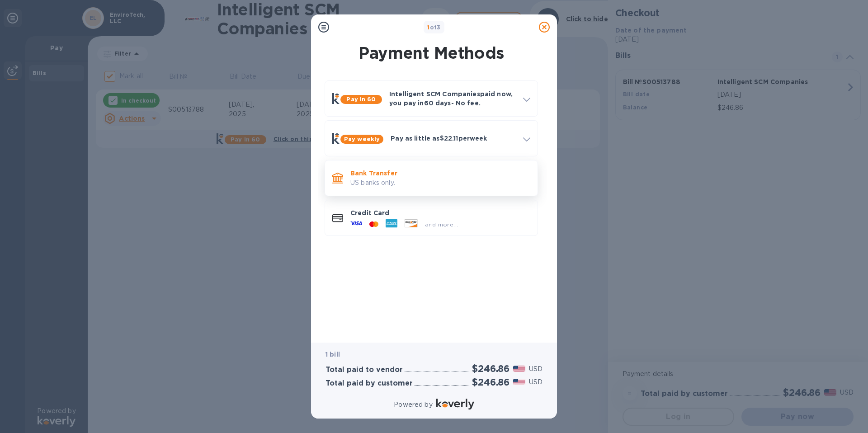 This screenshot has width=868, height=433. Describe the element at coordinates (452, 99) in the screenshot. I see `p: Intelligent SCM Companies paid now, you pay in 60 days - No fee.` at that location.